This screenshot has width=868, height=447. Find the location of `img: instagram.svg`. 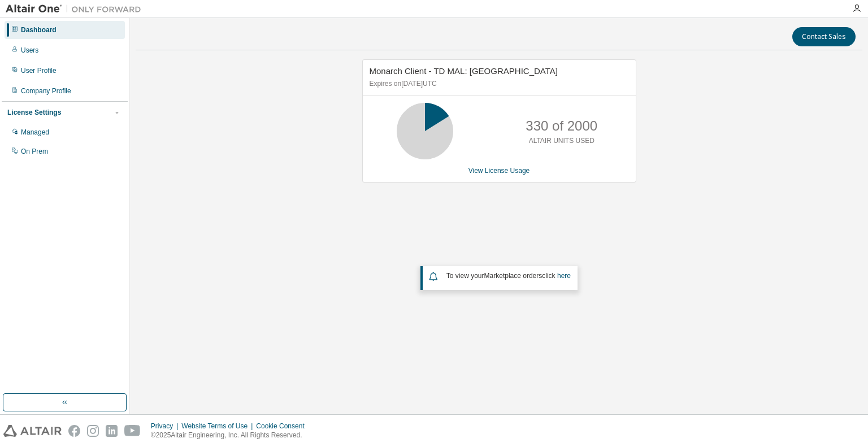

img: instagram.svg is located at coordinates (93, 430).